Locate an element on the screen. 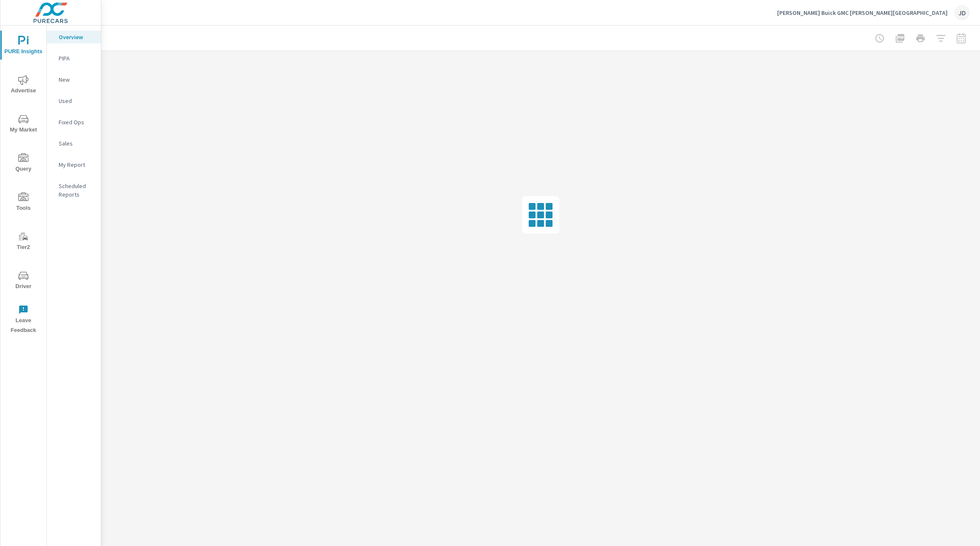 The image size is (980, 546). span: Query is located at coordinates (23, 163).